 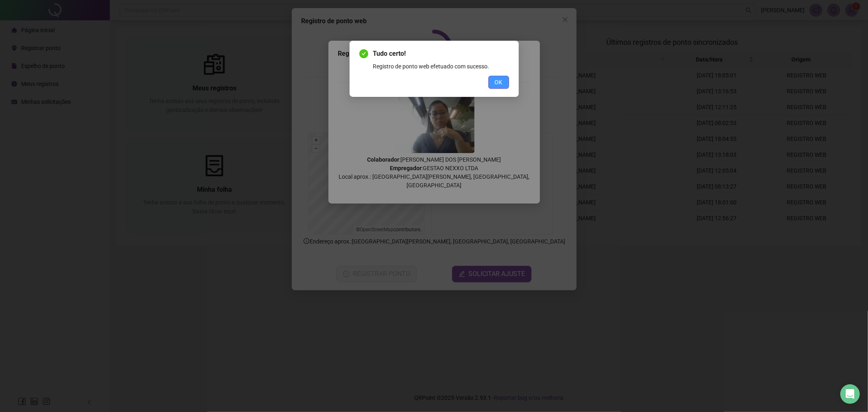 What do you see at coordinates (441, 66) in the screenshot?
I see `div: Registro de ponto web efetuado com sucesso.` at bounding box center [441, 66].